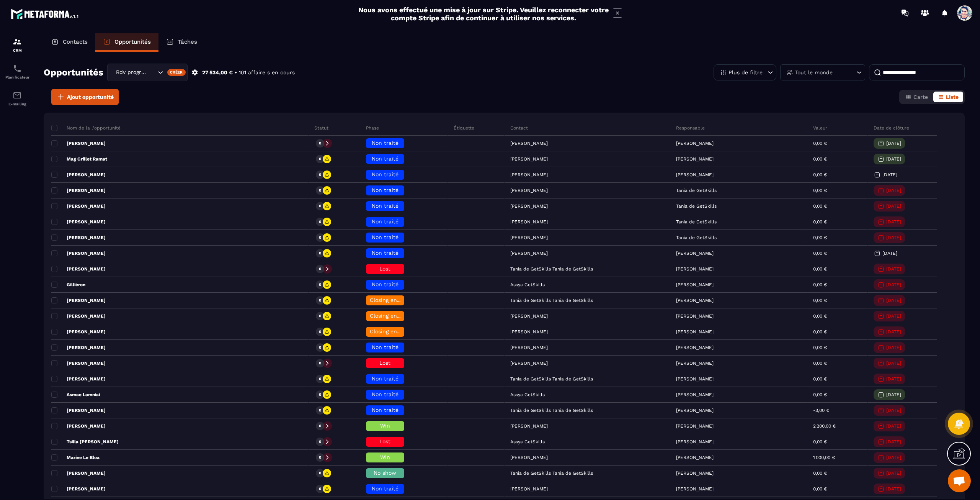 The height and width of the screenshot is (500, 980). What do you see at coordinates (17, 51) in the screenshot?
I see `p: CRM` at bounding box center [17, 51].